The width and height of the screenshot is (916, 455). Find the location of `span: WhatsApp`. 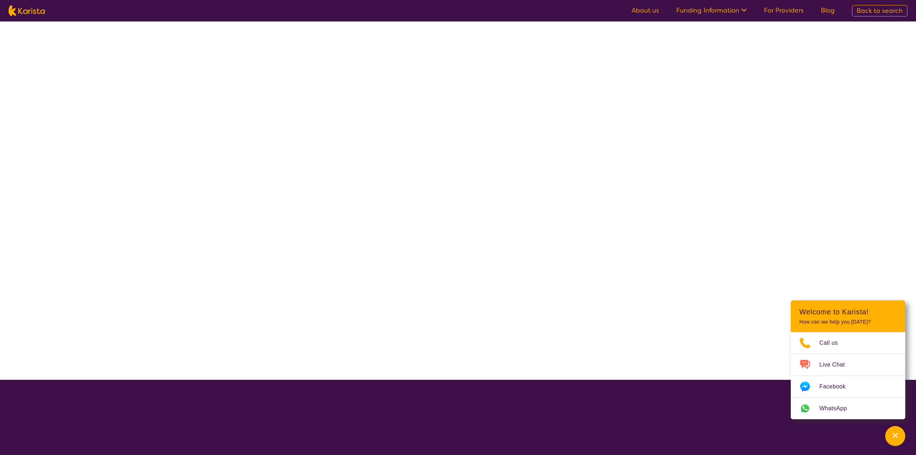

span: WhatsApp is located at coordinates (837, 408).